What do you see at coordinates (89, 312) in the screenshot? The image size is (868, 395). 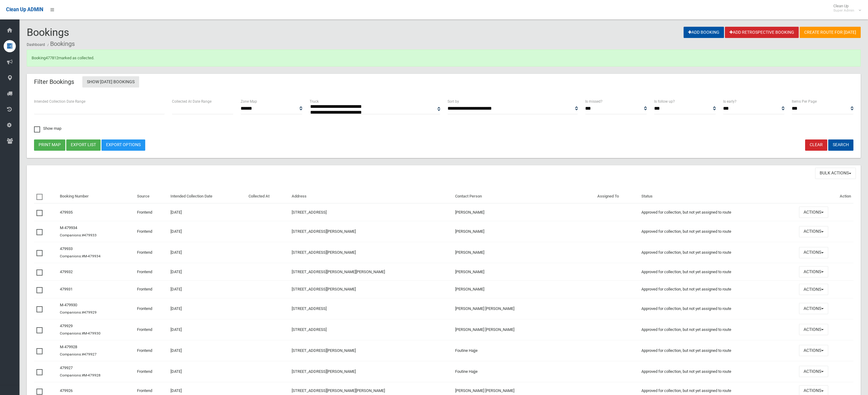 I see `a: #479929` at bounding box center [89, 312].